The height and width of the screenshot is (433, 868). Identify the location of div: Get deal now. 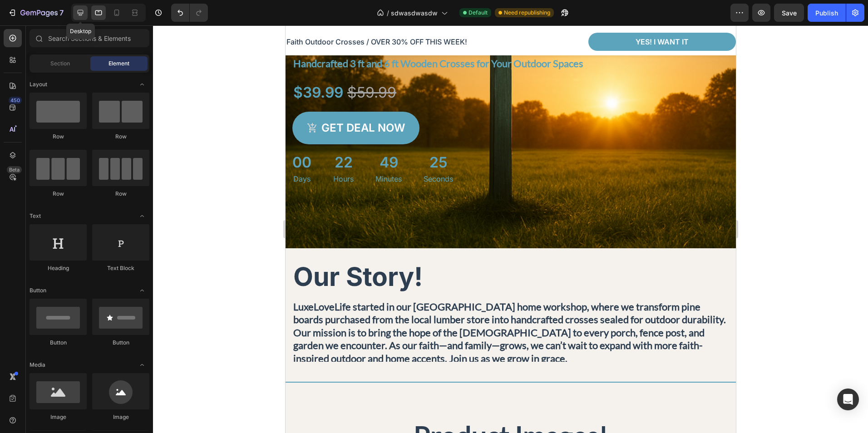
(77, 103).